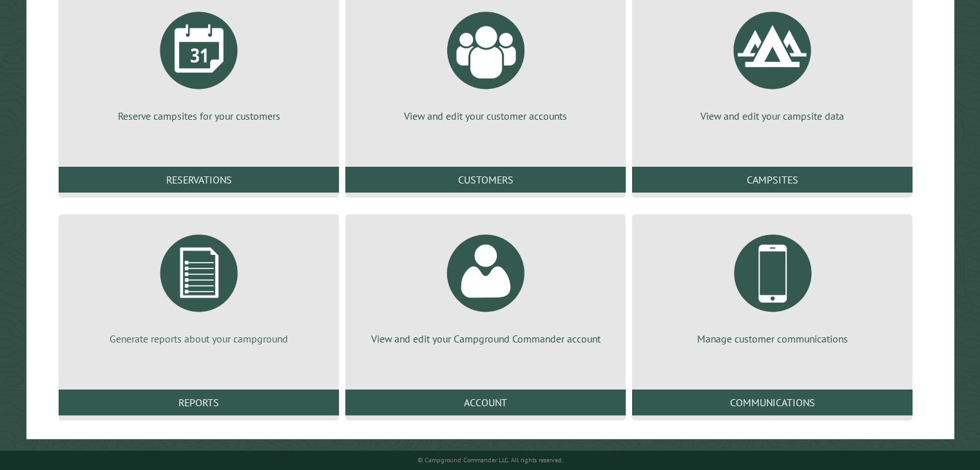  I want to click on a: View and edit your customer accounts, so click(485, 63).